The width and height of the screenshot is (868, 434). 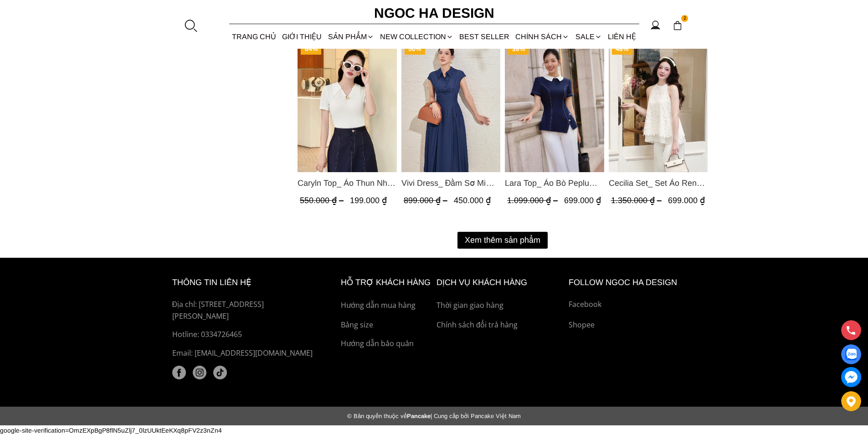 What do you see at coordinates (632, 325) in the screenshot?
I see `p: Shopee` at bounding box center [632, 325].